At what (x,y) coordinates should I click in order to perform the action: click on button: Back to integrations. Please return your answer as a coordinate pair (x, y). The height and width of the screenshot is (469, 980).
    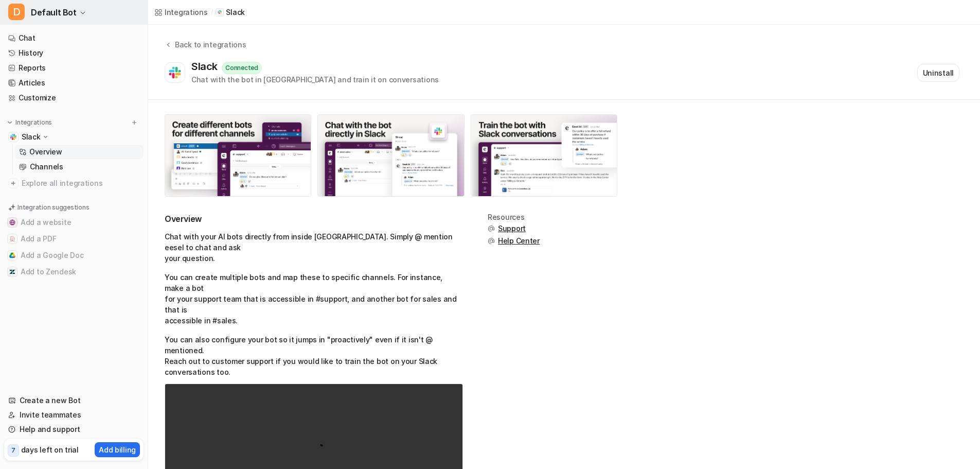
    Looking at the image, I should click on (205, 49).